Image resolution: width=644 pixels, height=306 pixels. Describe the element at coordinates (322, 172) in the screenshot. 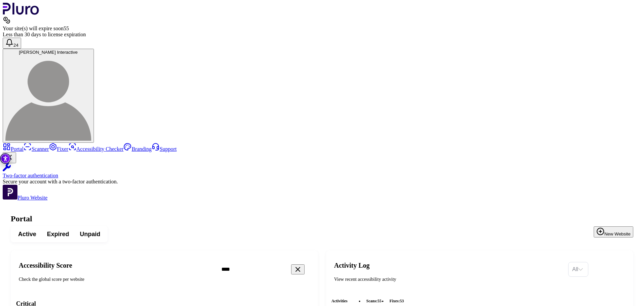

I see `aside: Sidebar menu` at that location.